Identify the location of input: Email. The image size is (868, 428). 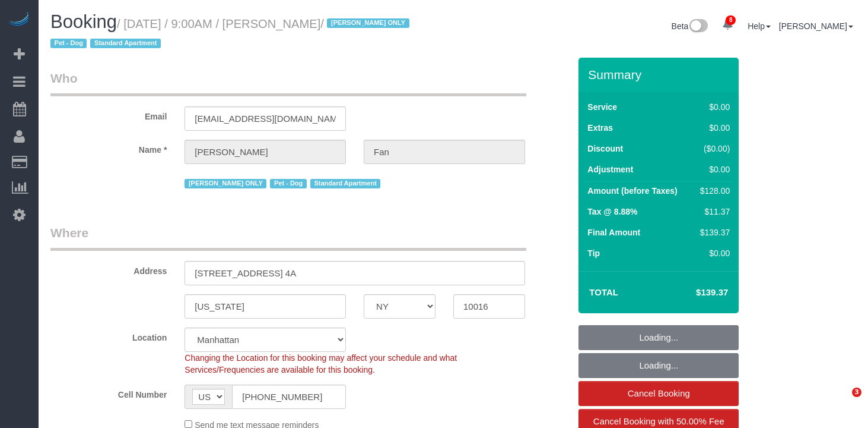
(265, 118).